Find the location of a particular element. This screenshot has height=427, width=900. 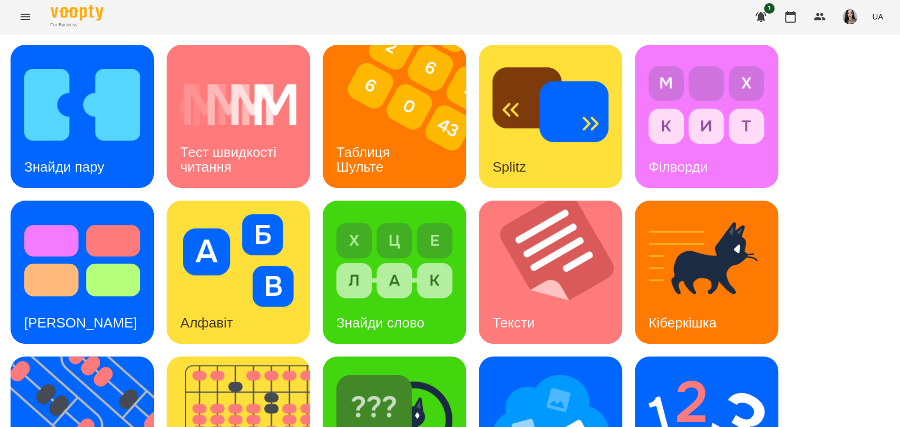

button: Menu is located at coordinates (25, 17).